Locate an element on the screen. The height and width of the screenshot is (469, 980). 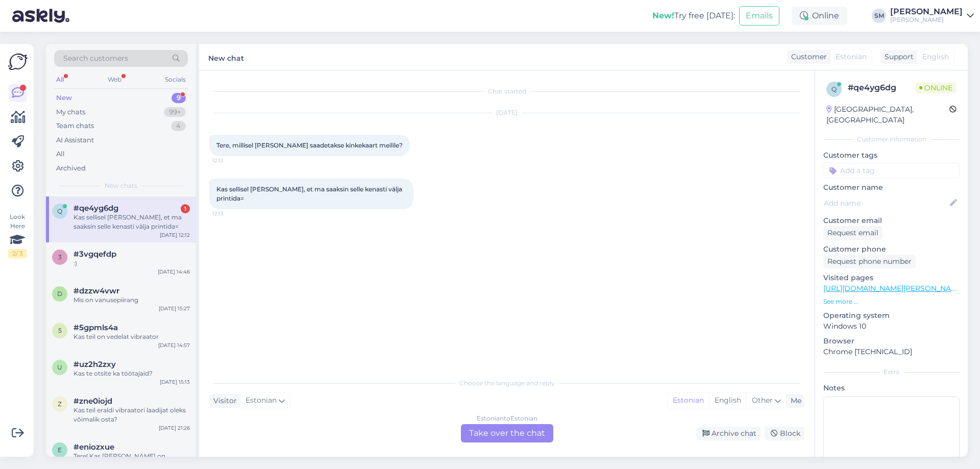
div: Mis on vanusepiirang is located at coordinates (132, 300).